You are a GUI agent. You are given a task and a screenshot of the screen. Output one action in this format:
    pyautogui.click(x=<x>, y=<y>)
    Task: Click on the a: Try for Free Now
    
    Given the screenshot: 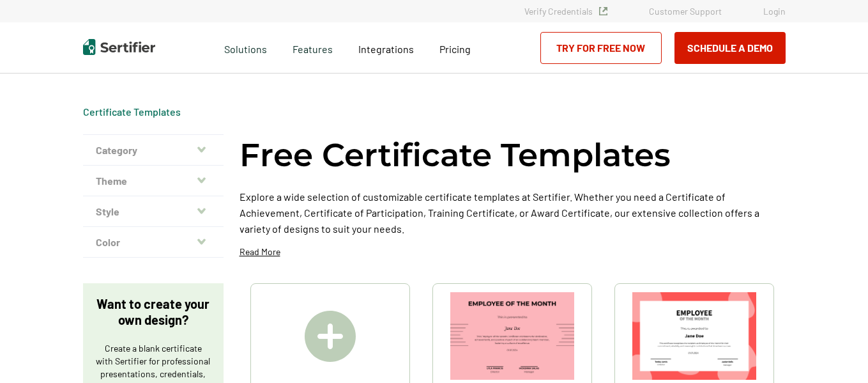 What is the action you would take?
    pyautogui.click(x=601, y=48)
    